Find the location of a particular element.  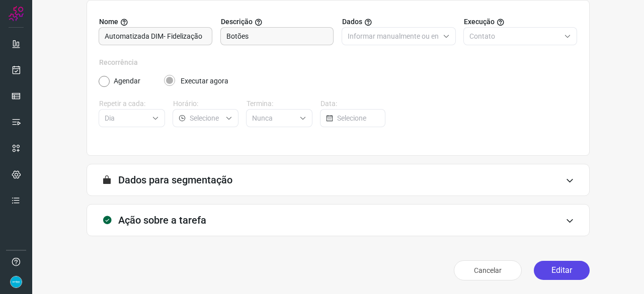

label: Repetir a cada: is located at coordinates (132, 104).